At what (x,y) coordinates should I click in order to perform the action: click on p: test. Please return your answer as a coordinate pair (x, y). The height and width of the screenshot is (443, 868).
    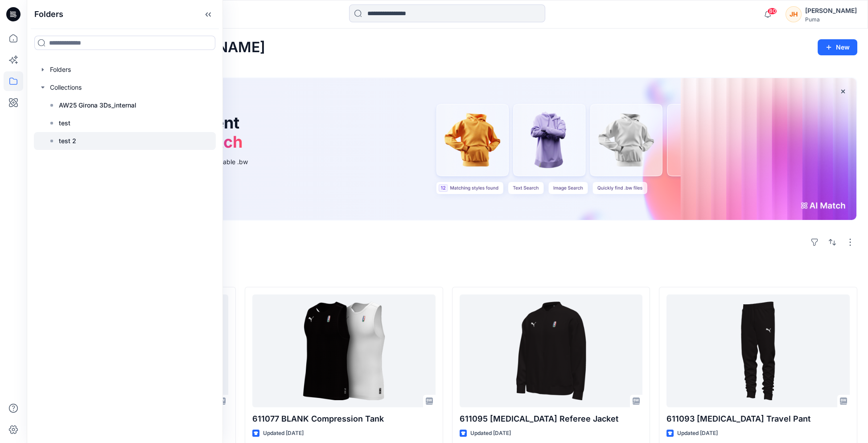
    Looking at the image, I should click on (65, 123).